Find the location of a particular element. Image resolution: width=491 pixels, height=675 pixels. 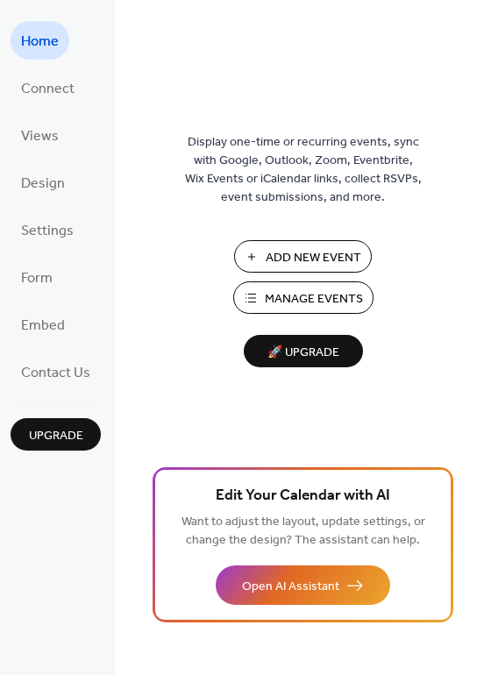

span: Design is located at coordinates (43, 184).